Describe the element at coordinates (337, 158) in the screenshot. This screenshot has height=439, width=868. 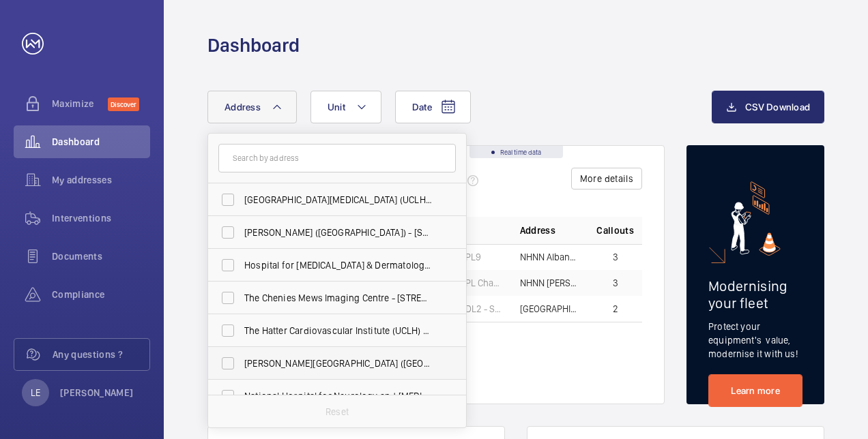
I see `input: Search by address` at that location.